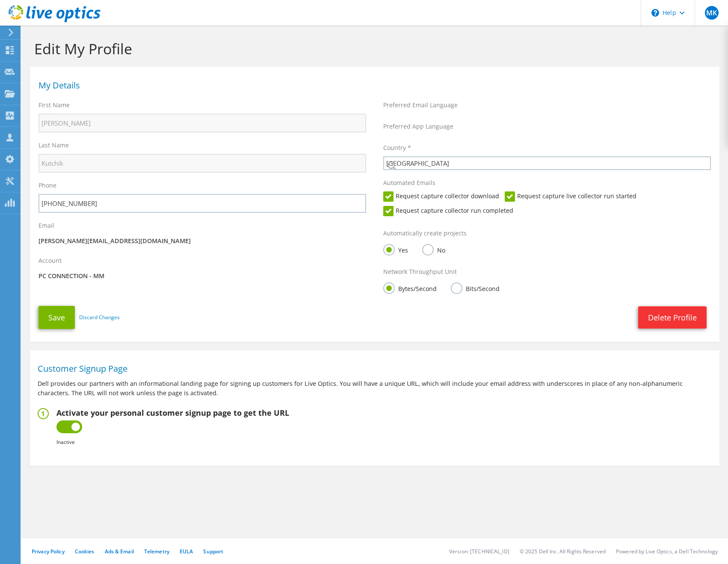 The image size is (728, 564). I want to click on label: No, so click(434, 249).